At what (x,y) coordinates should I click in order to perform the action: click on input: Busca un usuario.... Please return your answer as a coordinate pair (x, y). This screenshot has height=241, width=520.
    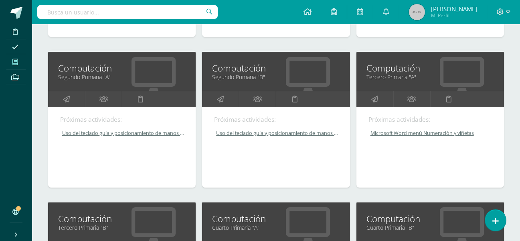
    Looking at the image, I should click on (128, 12).